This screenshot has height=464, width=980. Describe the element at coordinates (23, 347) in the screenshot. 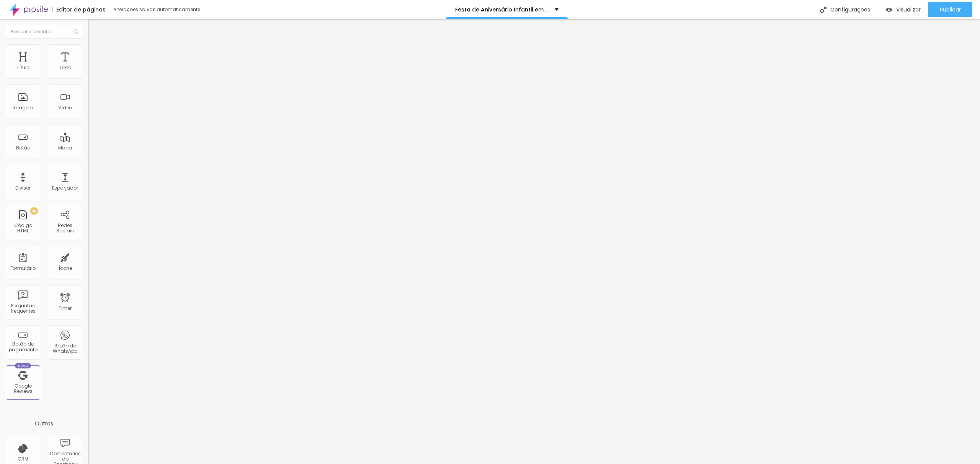

I see `div: Botão de pagamento` at that location.